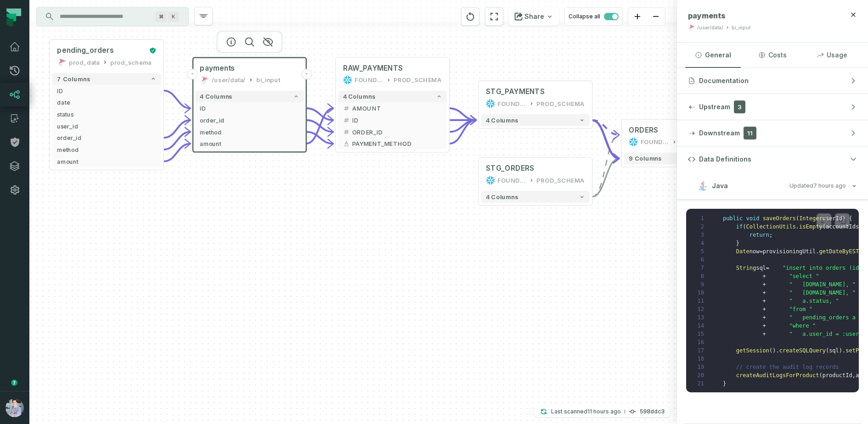 The height and width of the screenshot is (424, 868). I want to click on span: Documentation, so click(724, 80).